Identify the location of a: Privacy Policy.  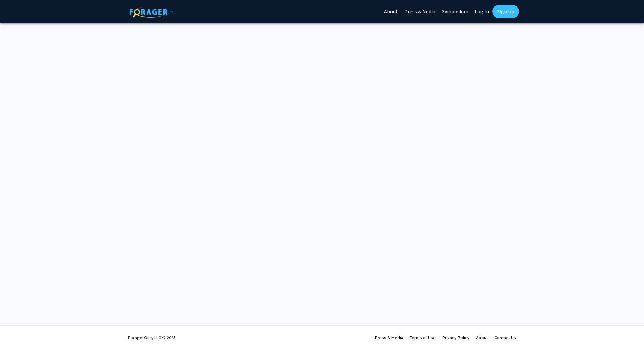
(456, 337).